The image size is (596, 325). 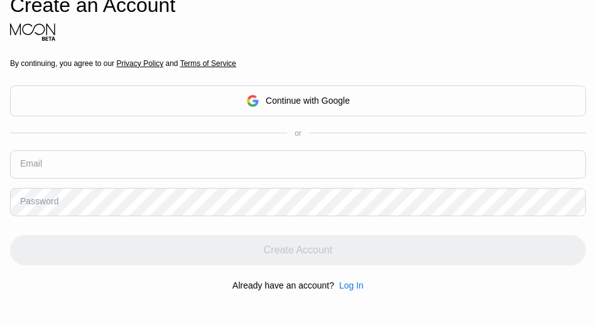 What do you see at coordinates (283, 285) in the screenshot?
I see `div: Already have an account?` at bounding box center [283, 285].